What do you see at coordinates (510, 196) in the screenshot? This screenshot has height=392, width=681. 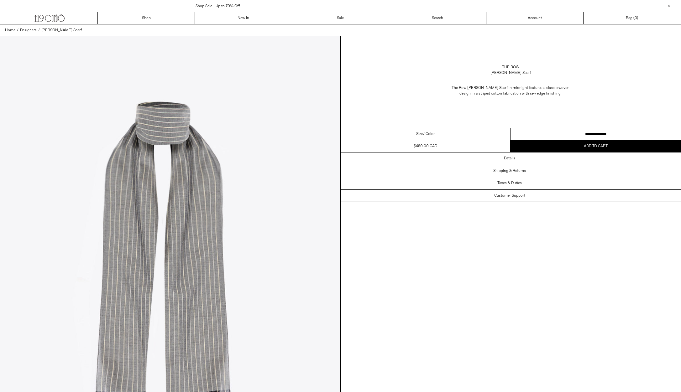 I see `h3: Customer Support` at bounding box center [510, 196].